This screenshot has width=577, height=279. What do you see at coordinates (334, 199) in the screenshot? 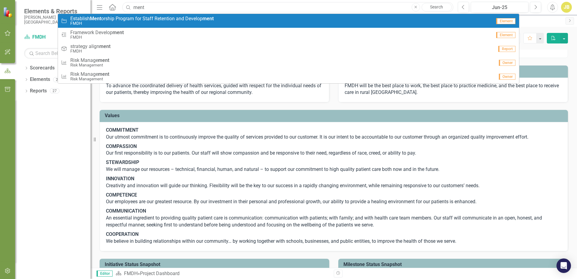
I see `p: Our employees are our greatest resource. By our investment in their personal and professional gro...` at bounding box center [334, 199].